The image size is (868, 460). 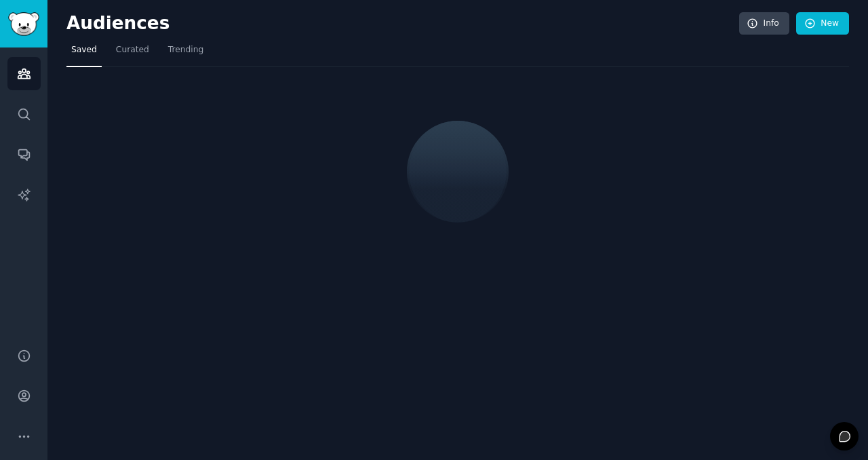 I want to click on a: Curated, so click(x=132, y=53).